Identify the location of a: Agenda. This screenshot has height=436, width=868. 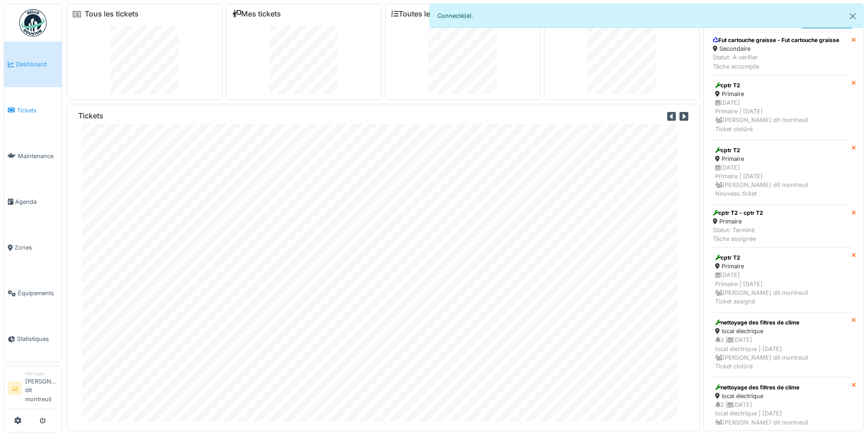
(33, 202).